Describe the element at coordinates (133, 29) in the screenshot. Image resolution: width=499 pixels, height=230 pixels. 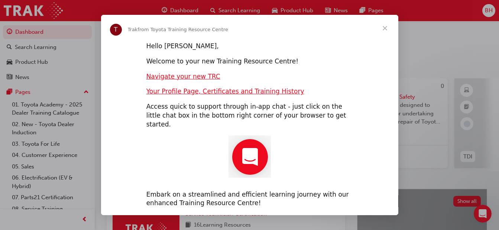
I see `span: Trak` at that location.